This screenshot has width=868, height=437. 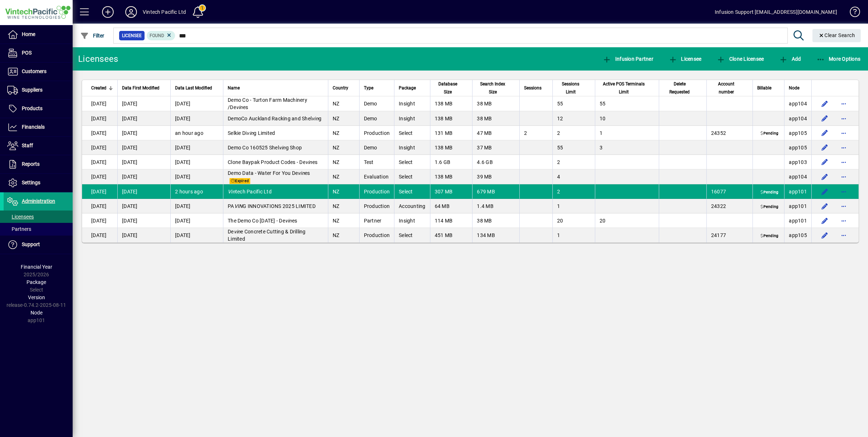 What do you see at coordinates (496, 88) in the screenshot?
I see `div: Search Index Size` at bounding box center [496, 88].